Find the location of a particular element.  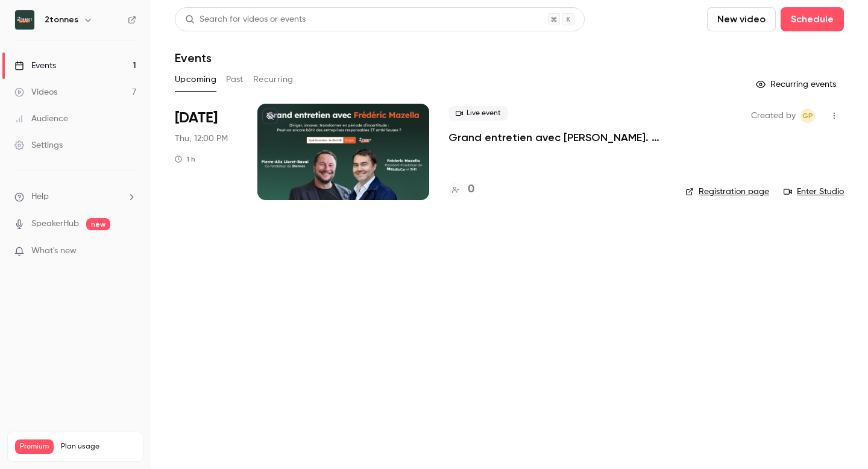

button: New video is located at coordinates (741, 20).